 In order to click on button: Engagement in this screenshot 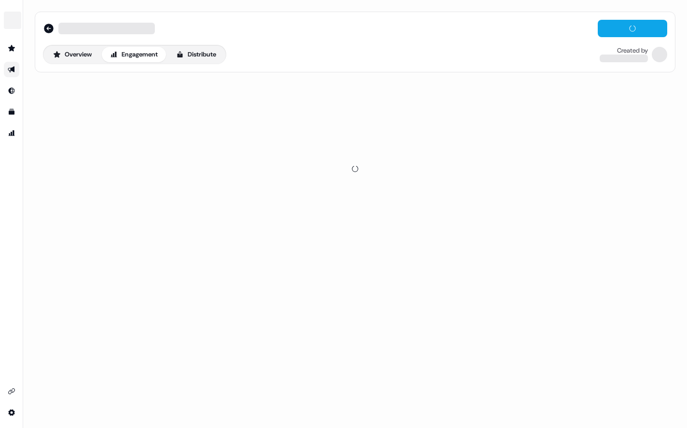, I will do `click(134, 54)`.